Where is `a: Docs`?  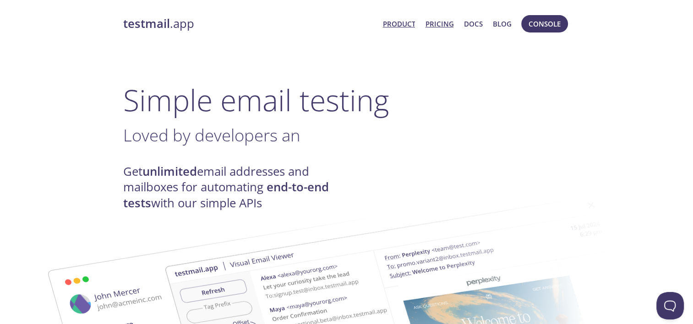 a: Docs is located at coordinates (473, 24).